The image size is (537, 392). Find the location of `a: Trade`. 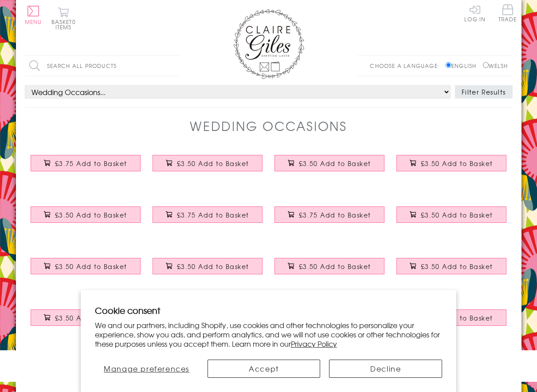

a: Trade is located at coordinates (508, 14).